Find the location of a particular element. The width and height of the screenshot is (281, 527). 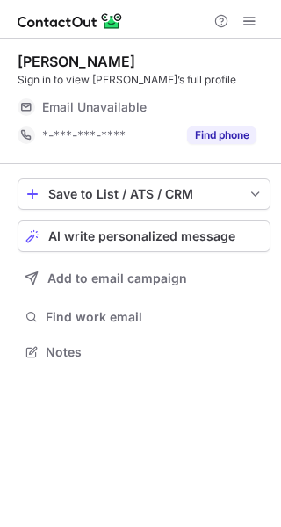

button: Find work email is located at coordinates (144, 317).